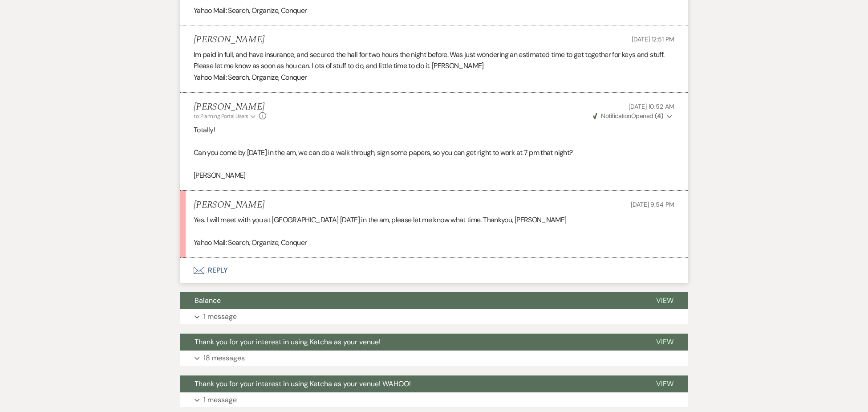  I want to click on button: to: Planning Portal Users, so click(225, 117).